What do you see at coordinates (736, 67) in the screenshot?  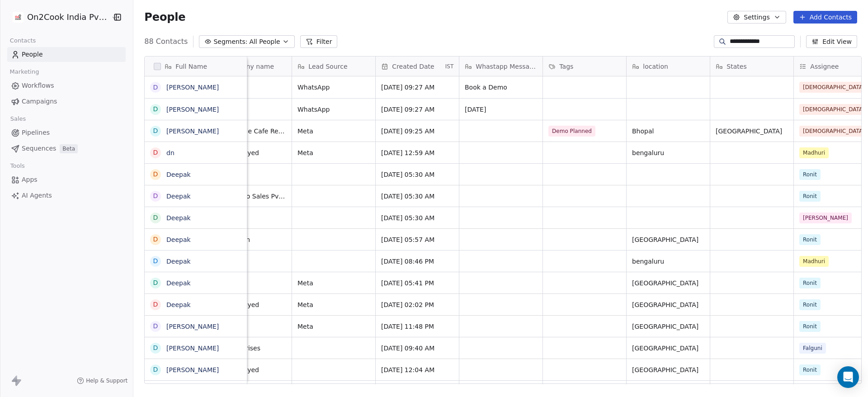 I see `span: States` at bounding box center [736, 67].